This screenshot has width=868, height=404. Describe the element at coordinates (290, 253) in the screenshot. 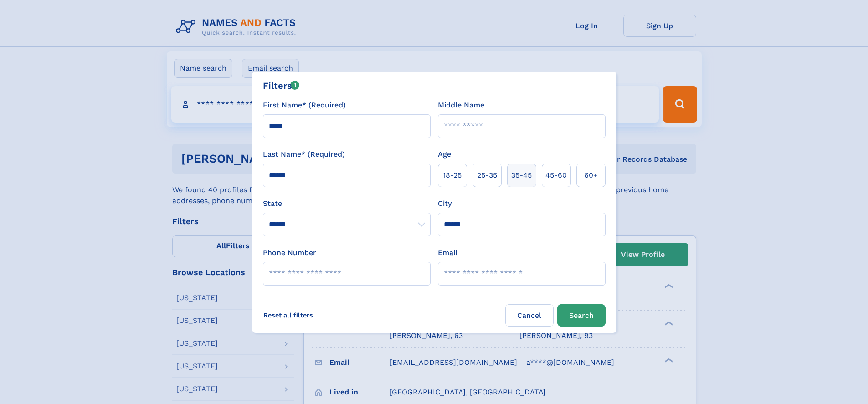

I see `label: Phone Number` at that location.